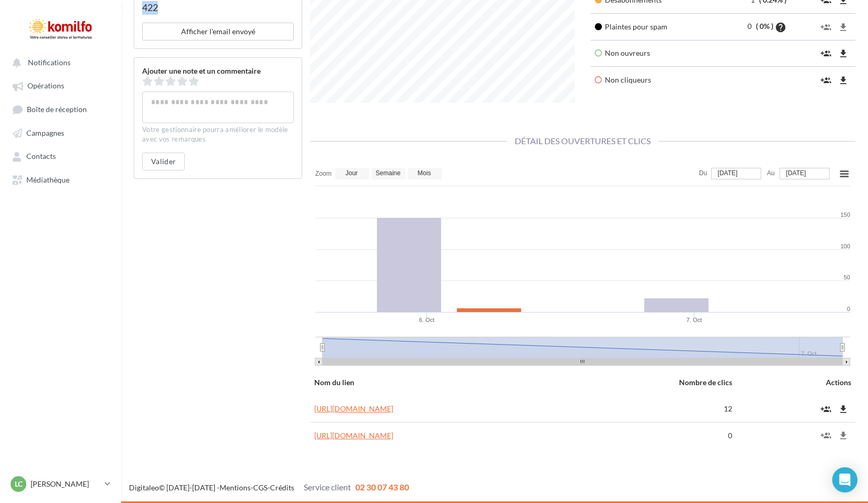 This screenshot has width=868, height=503. What do you see at coordinates (61, 85) in the screenshot?
I see `a: Opérations` at bounding box center [61, 85].